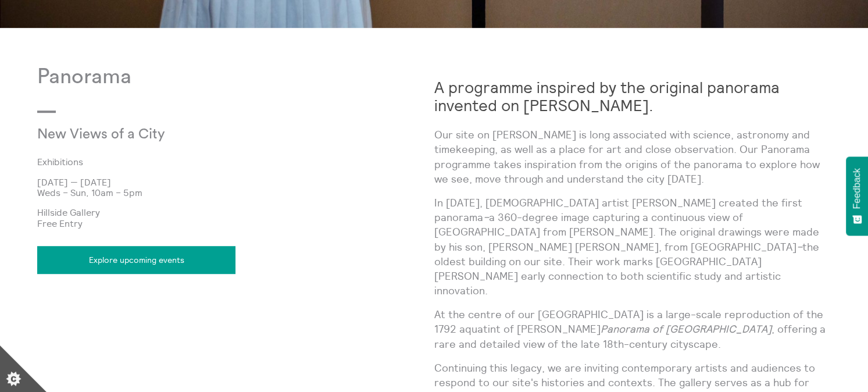 This screenshot has height=392, width=868. Describe the element at coordinates (236, 212) in the screenshot. I see `p: Hillside Gallery` at that location.